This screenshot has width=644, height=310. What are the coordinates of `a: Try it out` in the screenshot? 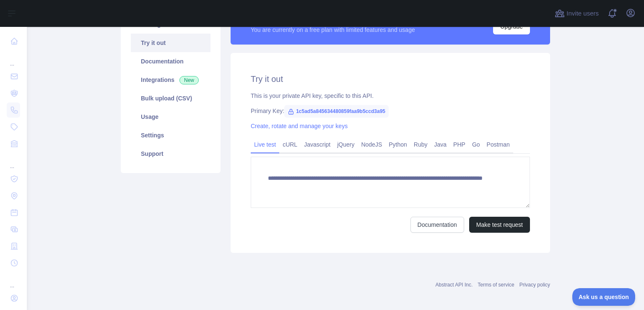 It's located at (170, 42).